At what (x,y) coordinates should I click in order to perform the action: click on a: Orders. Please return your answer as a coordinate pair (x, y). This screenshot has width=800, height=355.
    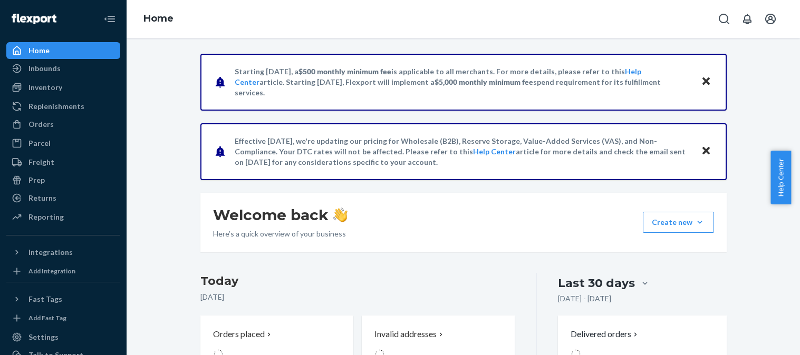
    Looking at the image, I should click on (63, 124).